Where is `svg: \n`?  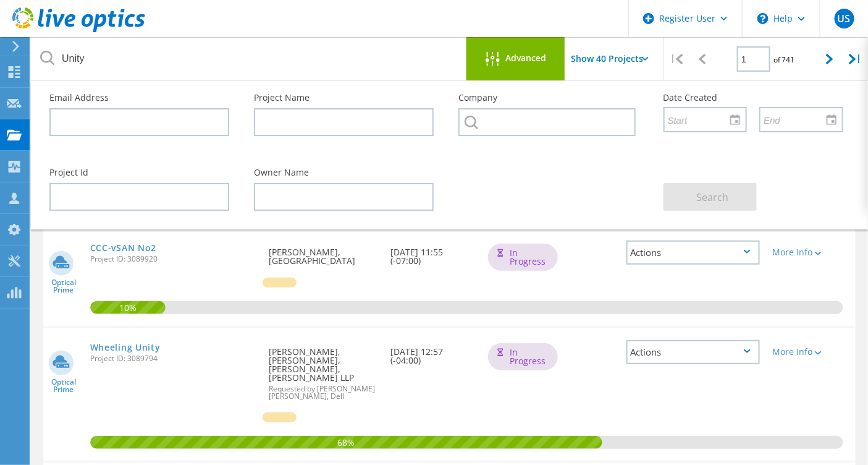
svg: \n is located at coordinates (763, 19).